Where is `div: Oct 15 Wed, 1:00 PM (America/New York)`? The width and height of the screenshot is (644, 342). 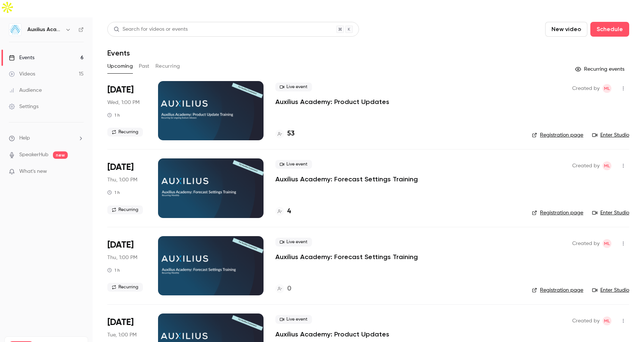 div: Oct 15 Wed, 1:00 PM (America/New York) is located at coordinates (126, 110).